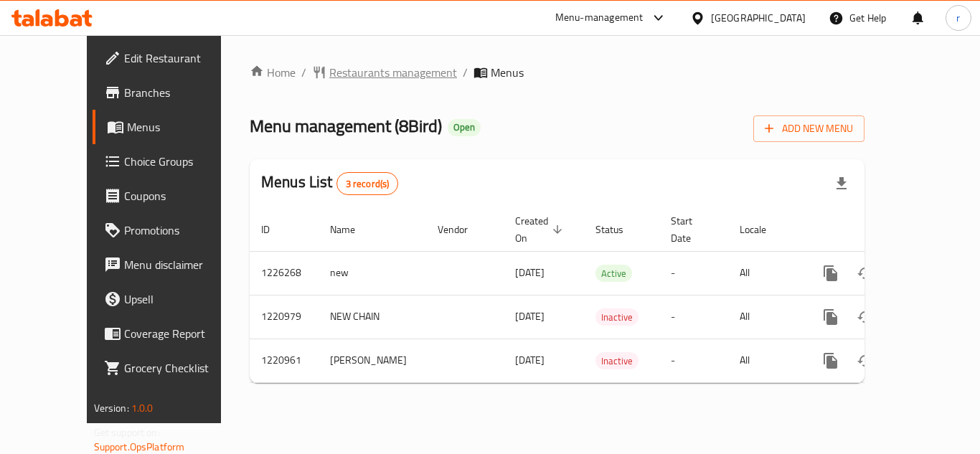 Image resolution: width=980 pixels, height=454 pixels. What do you see at coordinates (346, 125) in the screenshot?
I see `span: Menu management ( 8Bird )` at bounding box center [346, 125].